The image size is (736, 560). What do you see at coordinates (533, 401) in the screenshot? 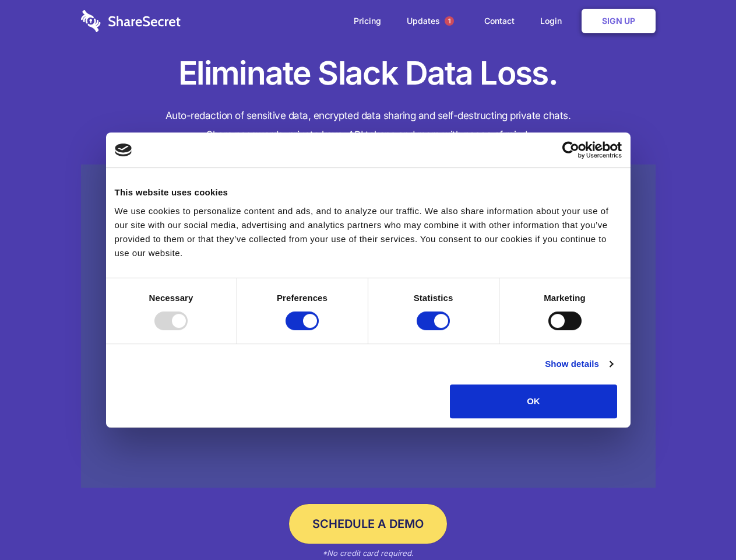
I see `button: OK` at bounding box center [533, 401].